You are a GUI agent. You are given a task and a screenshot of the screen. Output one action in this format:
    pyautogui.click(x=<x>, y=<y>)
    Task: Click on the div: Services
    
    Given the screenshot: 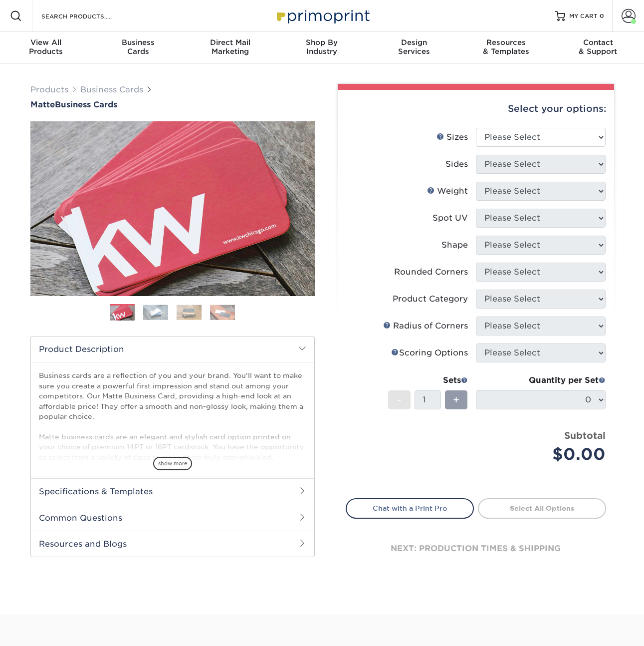 What is the action you would take?
    pyautogui.click(x=414, y=47)
    